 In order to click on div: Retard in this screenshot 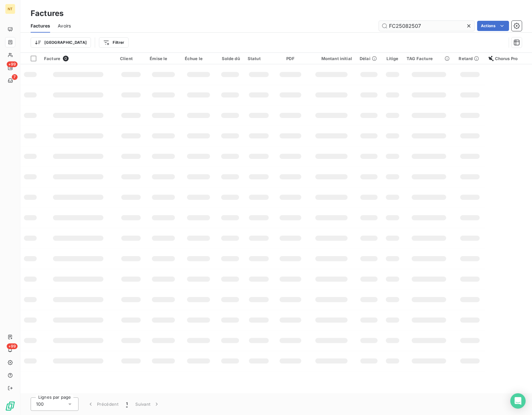, I will do `click(469, 58)`.